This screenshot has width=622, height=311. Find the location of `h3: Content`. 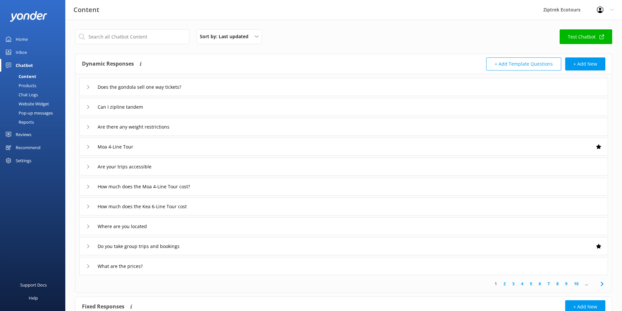

h3: Content is located at coordinates (86, 10).